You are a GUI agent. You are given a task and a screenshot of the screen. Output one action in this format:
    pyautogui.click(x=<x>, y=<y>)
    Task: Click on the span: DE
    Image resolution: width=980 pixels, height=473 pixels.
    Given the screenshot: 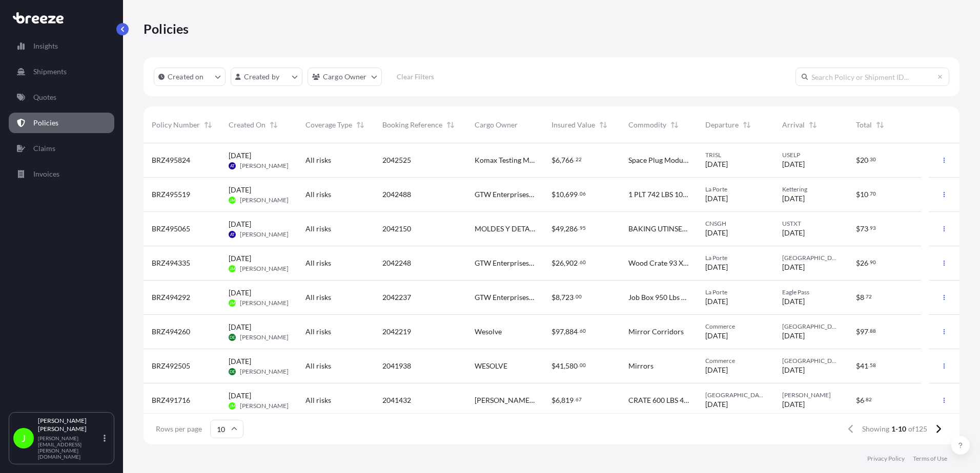 What is the action you would take?
    pyautogui.click(x=232, y=371)
    